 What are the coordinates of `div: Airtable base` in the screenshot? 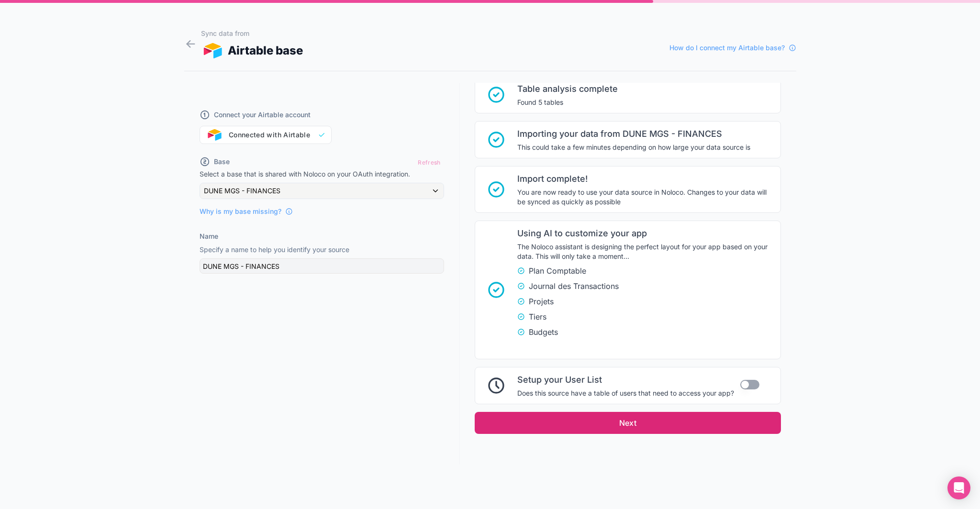 It's located at (252, 51).